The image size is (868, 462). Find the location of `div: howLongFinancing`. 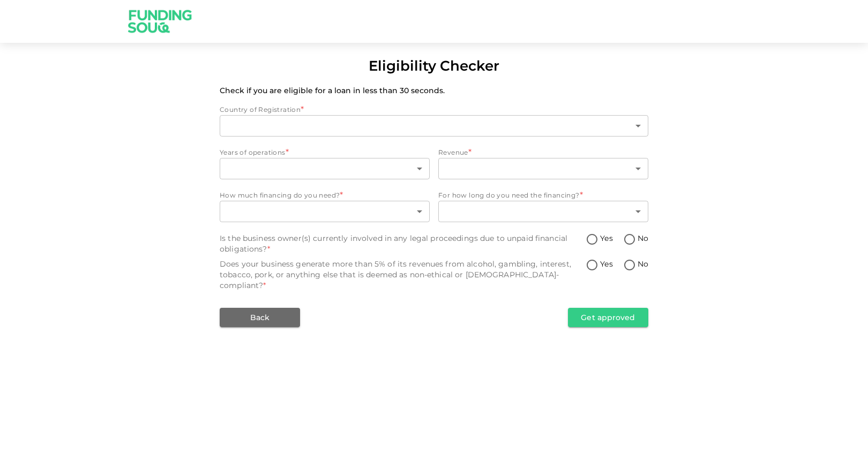

div: howLongFinancing is located at coordinates (543, 212).